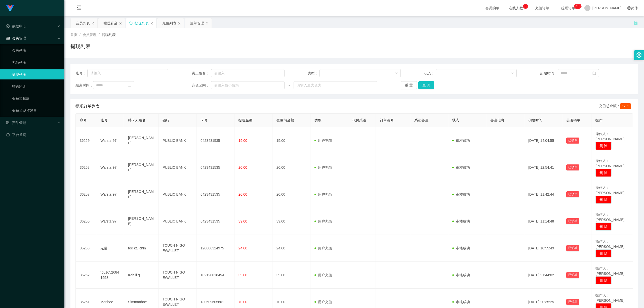 The width and height of the screenshot is (644, 308). Describe the element at coordinates (318, 120) in the screenshot. I see `span: 类型` at that location.